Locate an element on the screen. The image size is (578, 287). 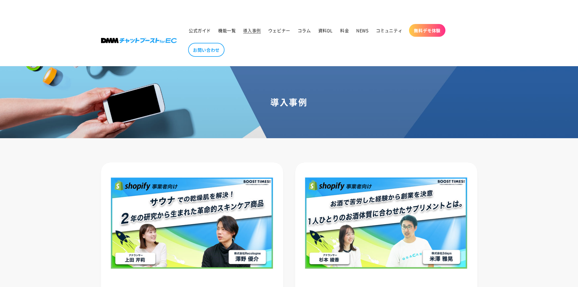
span: NEWS is located at coordinates (362, 30).